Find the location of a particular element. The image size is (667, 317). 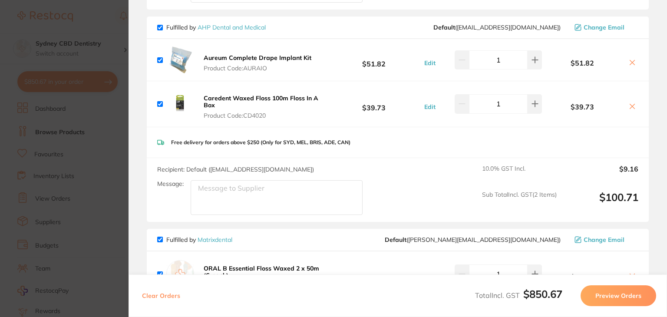

img: empty.jpg is located at coordinates (180, 274).